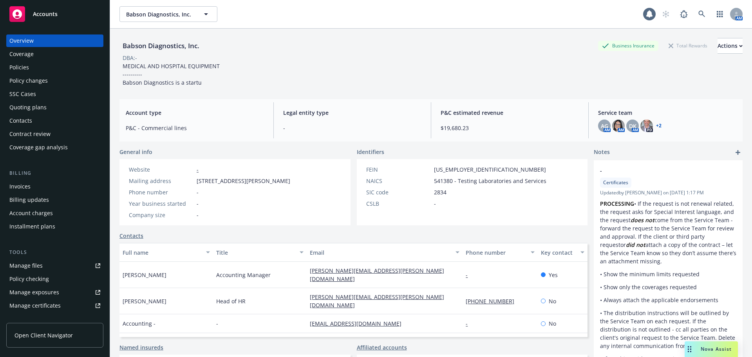  Describe the element at coordinates (558, 252) in the screenshot. I see `div: Key contact` at that location.